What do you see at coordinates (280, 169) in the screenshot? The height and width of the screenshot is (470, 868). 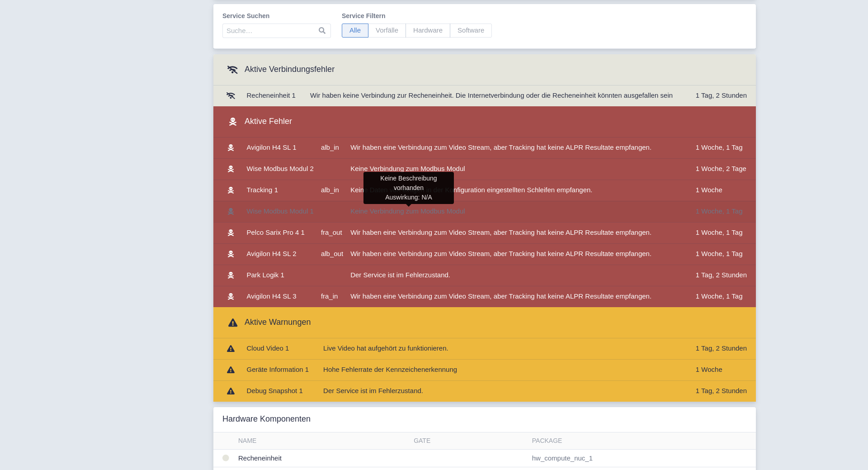 I see `td: Wise Modbus Modul 2` at bounding box center [280, 169].